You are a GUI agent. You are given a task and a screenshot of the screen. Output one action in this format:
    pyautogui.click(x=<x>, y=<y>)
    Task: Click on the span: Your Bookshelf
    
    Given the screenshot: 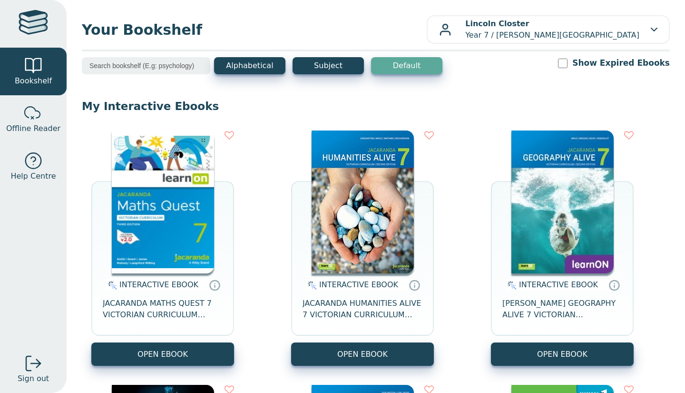 What is the action you would take?
    pyautogui.click(x=254, y=30)
    